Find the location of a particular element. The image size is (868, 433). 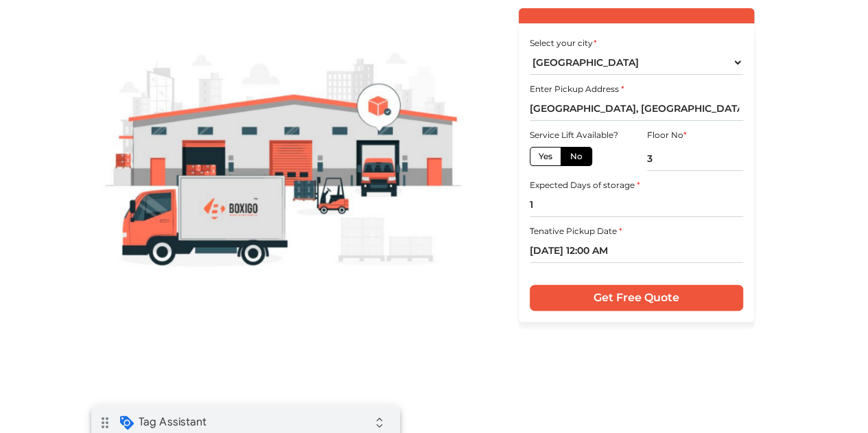

label: Floor No is located at coordinates (667, 135).